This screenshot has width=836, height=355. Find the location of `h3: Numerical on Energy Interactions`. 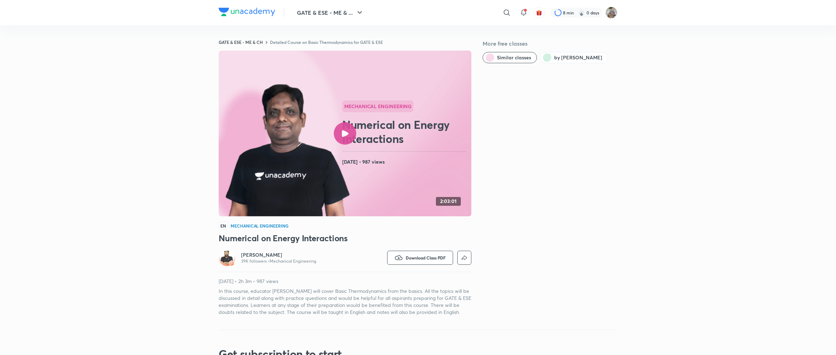

h3: Numerical on Energy Interactions is located at coordinates (345, 238).